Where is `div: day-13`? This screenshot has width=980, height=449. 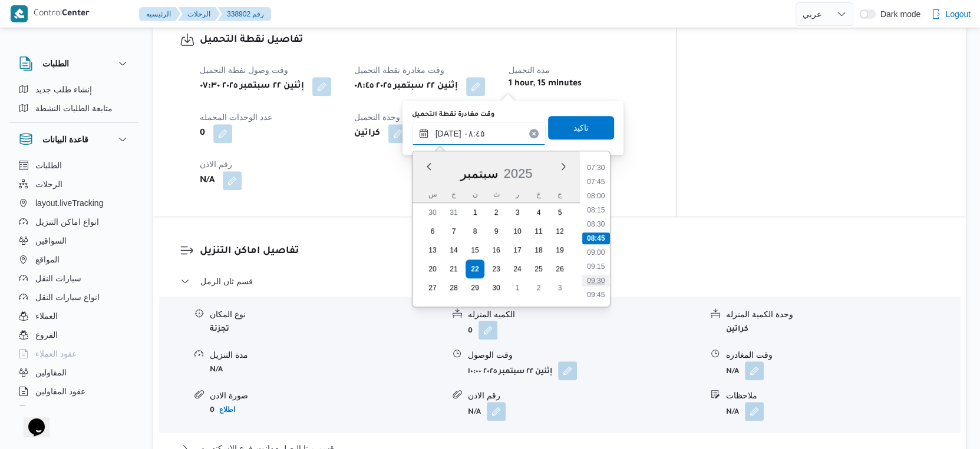 div: day-13 is located at coordinates (433, 250).